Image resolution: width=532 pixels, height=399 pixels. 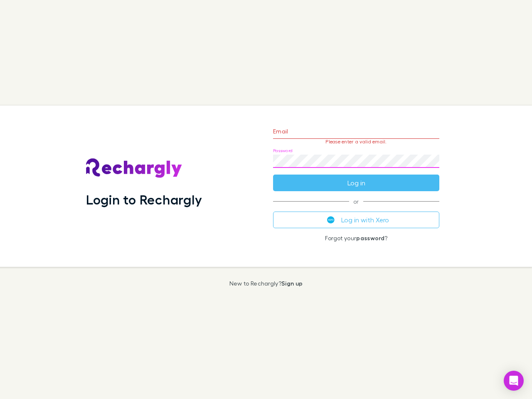 What do you see at coordinates (356, 201) in the screenshot?
I see `span: or` at bounding box center [356, 201].